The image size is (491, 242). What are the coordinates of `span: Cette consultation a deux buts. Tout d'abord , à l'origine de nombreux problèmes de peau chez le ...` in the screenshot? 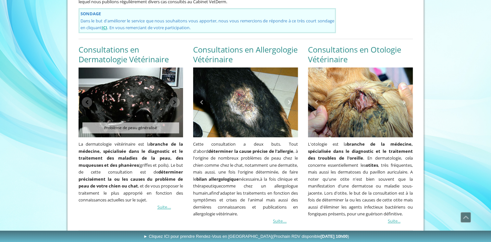 It's located at (245, 161).